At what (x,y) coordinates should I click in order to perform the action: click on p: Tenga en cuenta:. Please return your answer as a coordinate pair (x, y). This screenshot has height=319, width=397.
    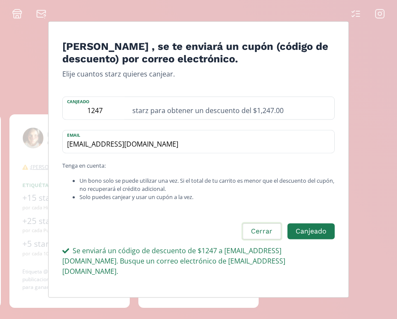
    Looking at the image, I should click on (199, 165).